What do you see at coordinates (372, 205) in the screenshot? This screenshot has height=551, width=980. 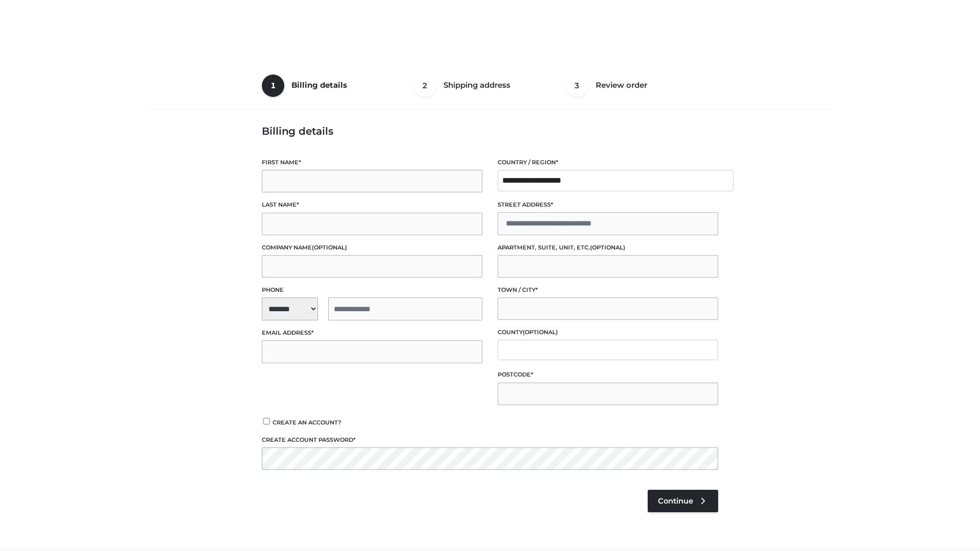 I see `label: Last name` at bounding box center [372, 205].